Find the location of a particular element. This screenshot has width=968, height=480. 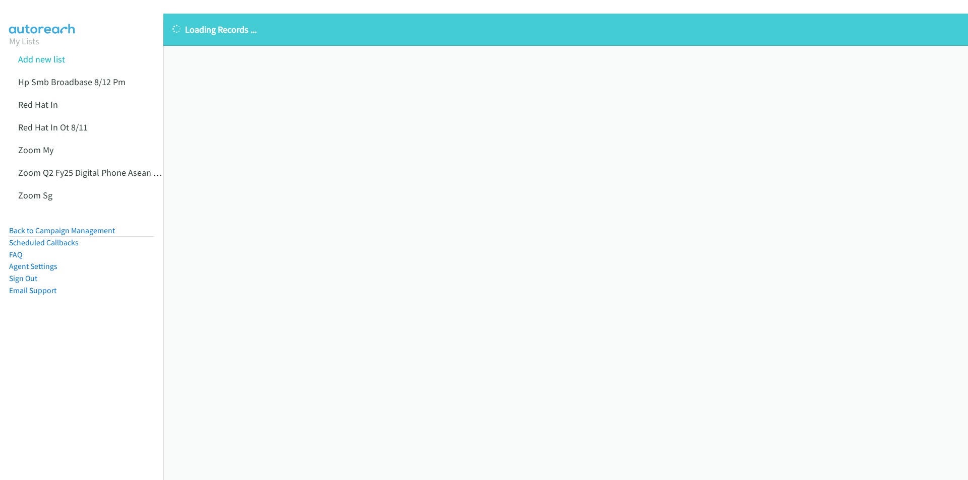

a: Zoom My is located at coordinates (36, 150).